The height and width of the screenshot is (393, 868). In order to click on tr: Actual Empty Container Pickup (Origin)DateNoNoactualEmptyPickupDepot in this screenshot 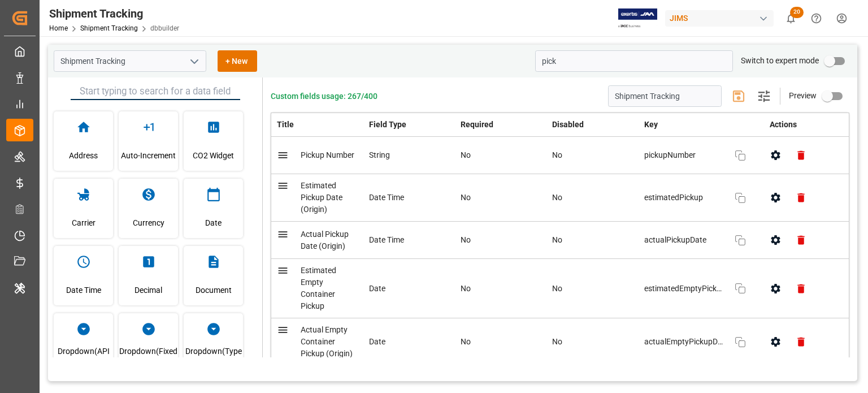, I will do `click(560, 342)`.